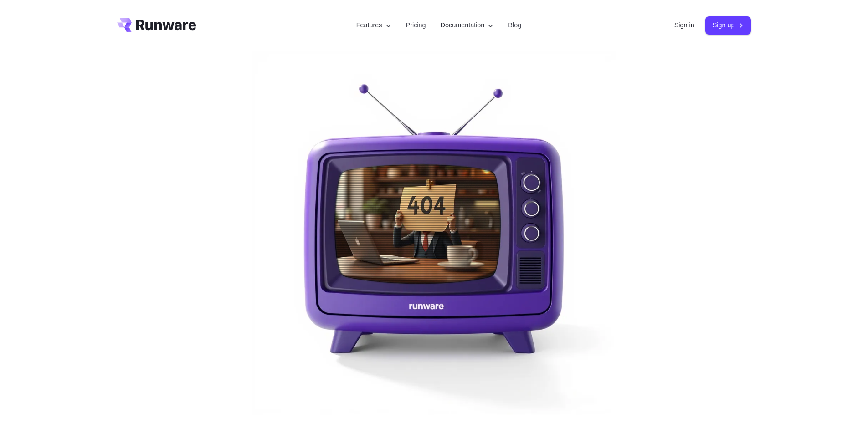  Describe the element at coordinates (728, 25) in the screenshot. I see `a: Sign up` at that location.